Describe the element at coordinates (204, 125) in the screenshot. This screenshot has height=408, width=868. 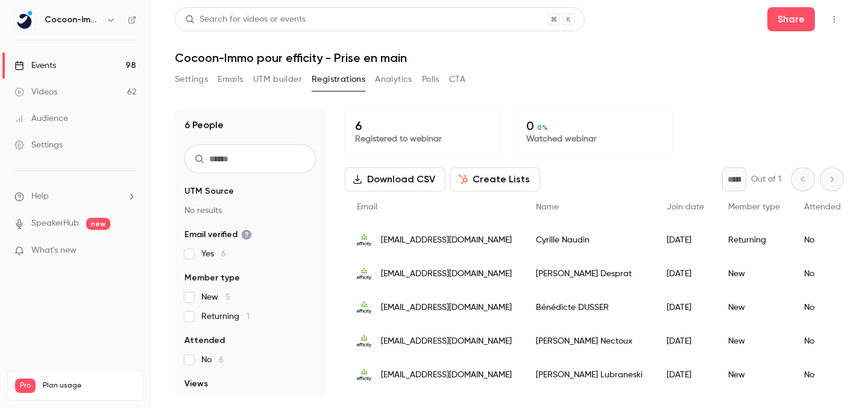
I see `h1: 6 People` at that location.